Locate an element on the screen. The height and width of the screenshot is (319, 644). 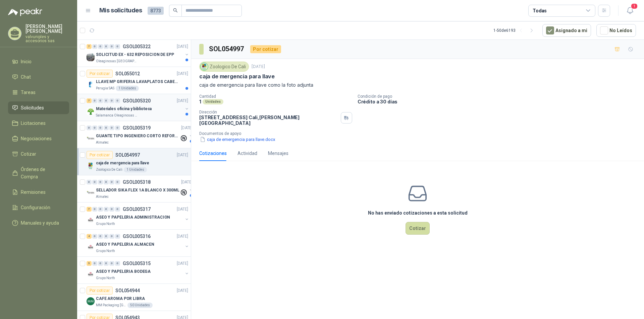
span: Manuales y ayuda is located at coordinates (40, 223).